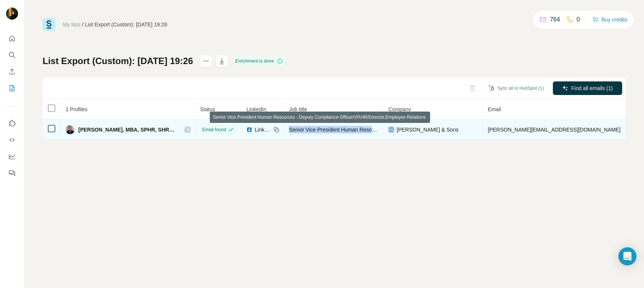 This screenshot has height=288, width=644. What do you see at coordinates (392, 130) in the screenshot?
I see `img: company-logo` at bounding box center [392, 130].